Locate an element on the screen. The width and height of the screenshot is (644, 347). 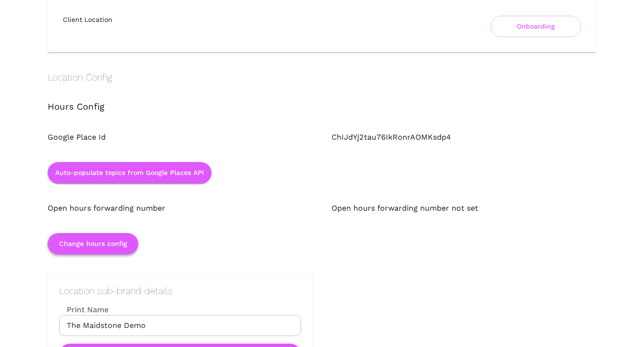
button: Auto-populate topics from Google Places API is located at coordinates (130, 173).